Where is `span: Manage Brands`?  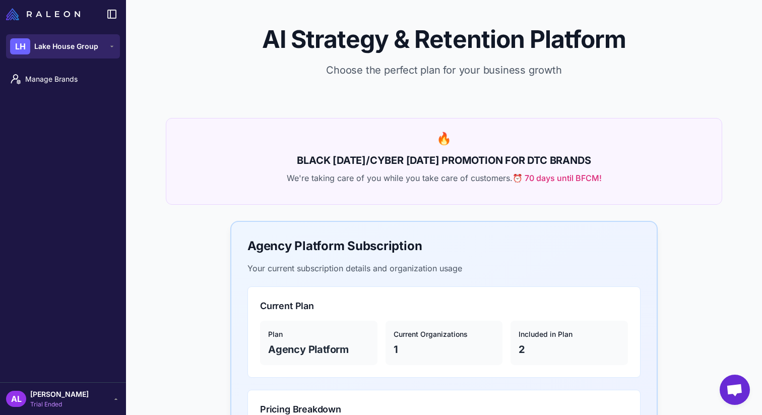
span: Manage Brands is located at coordinates (70, 79).